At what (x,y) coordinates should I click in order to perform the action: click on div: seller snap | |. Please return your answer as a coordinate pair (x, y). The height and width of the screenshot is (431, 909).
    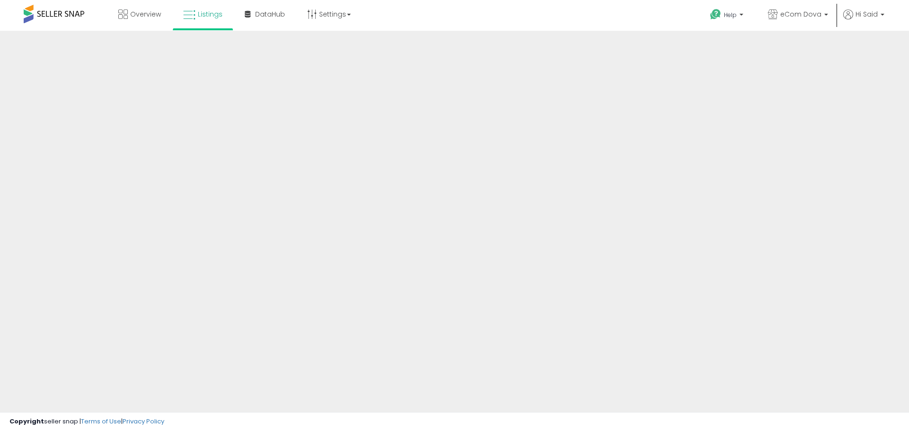
    Looking at the image, I should click on (87, 422).